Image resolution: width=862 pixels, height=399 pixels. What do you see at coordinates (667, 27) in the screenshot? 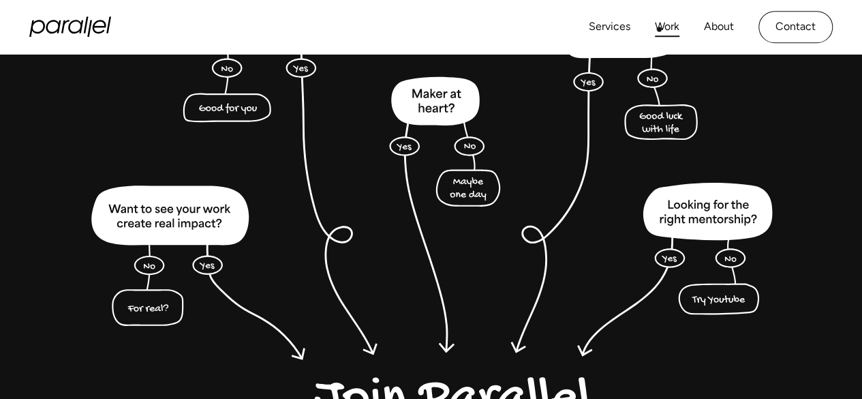
I see `a: Work` at bounding box center [667, 27].